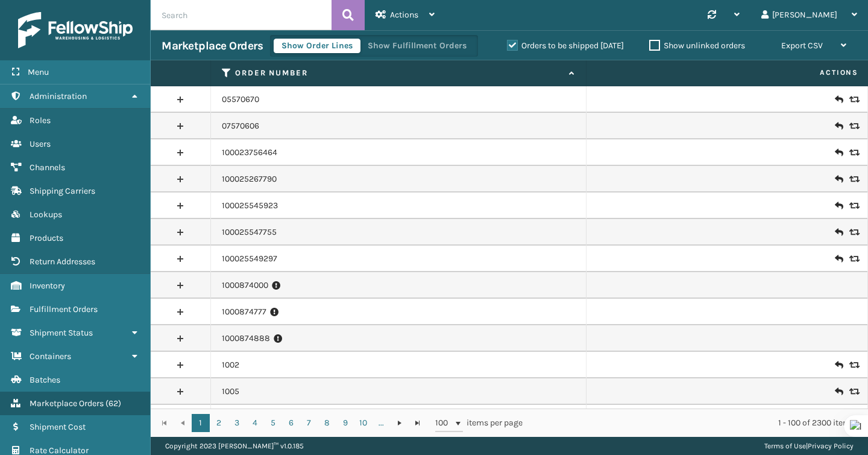 Image resolution: width=868 pixels, height=455 pixels. I want to click on a: 07570606, so click(240, 126).